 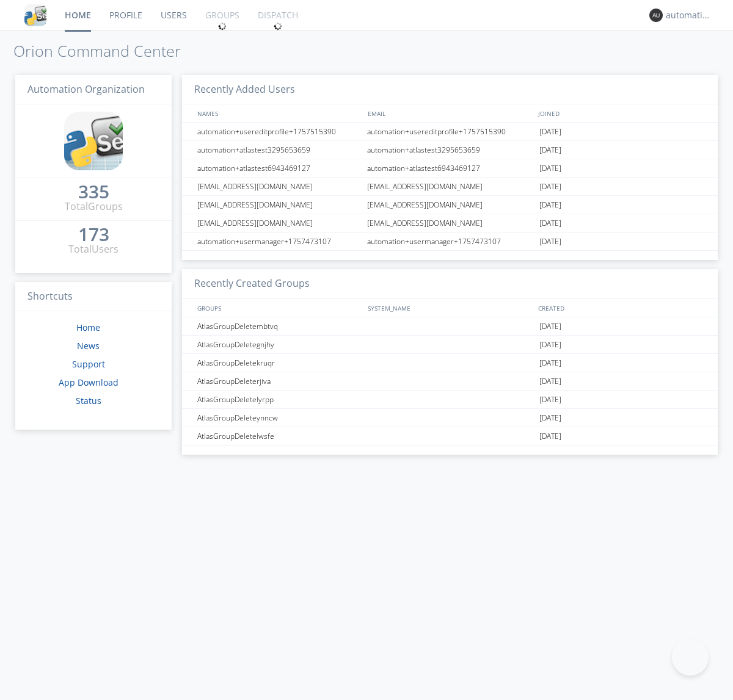 What do you see at coordinates (88, 327) in the screenshot?
I see `a: Home` at bounding box center [88, 327].